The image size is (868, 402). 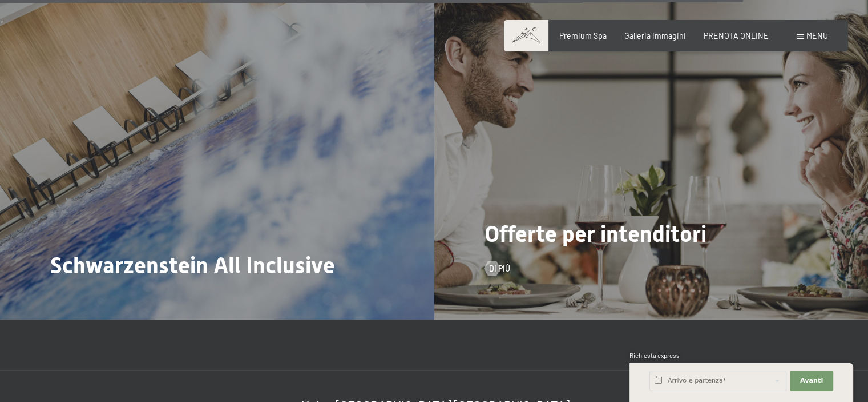 What do you see at coordinates (655, 355) in the screenshot?
I see `span: Richiesta express` at bounding box center [655, 355].